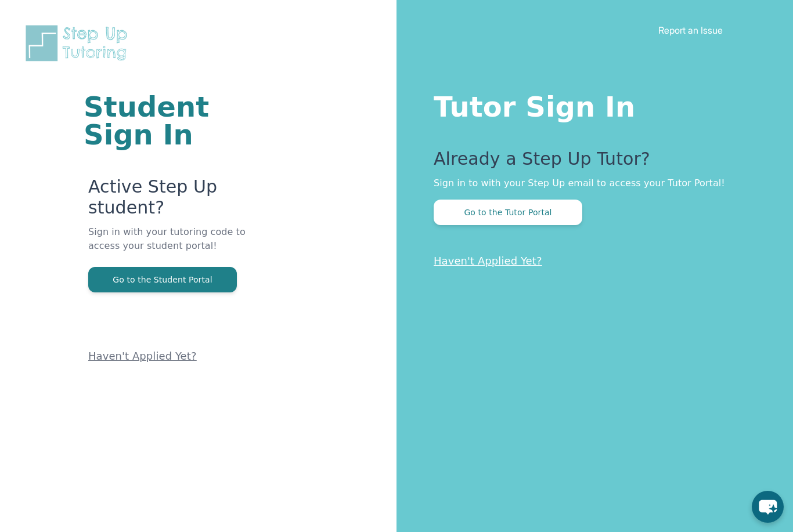  Describe the element at coordinates (590, 105) in the screenshot. I see `h1: Tutor Sign In` at that location.